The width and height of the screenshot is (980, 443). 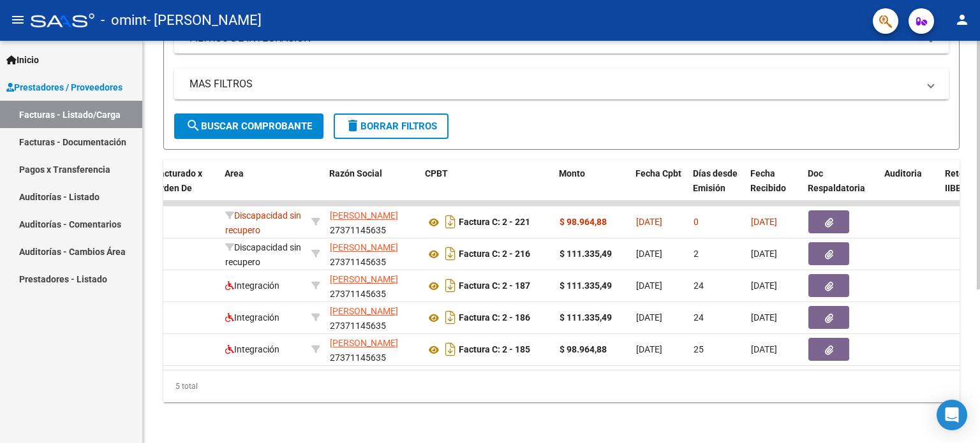 What do you see at coordinates (184, 188) in the screenshot?
I see `datatable-header-cell: Facturado x Orden De` at bounding box center [184, 188].